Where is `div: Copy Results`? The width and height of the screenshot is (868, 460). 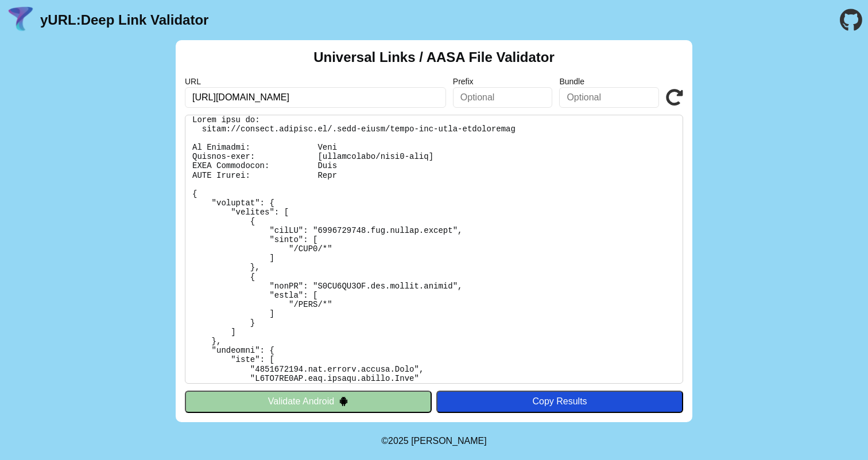
div: Copy Results is located at coordinates (560, 401).